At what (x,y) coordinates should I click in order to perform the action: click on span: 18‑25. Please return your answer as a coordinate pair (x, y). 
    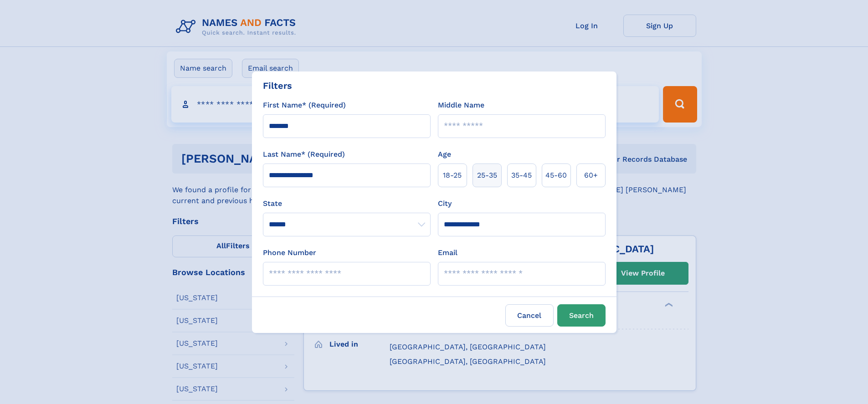
    Looking at the image, I should click on (452, 175).